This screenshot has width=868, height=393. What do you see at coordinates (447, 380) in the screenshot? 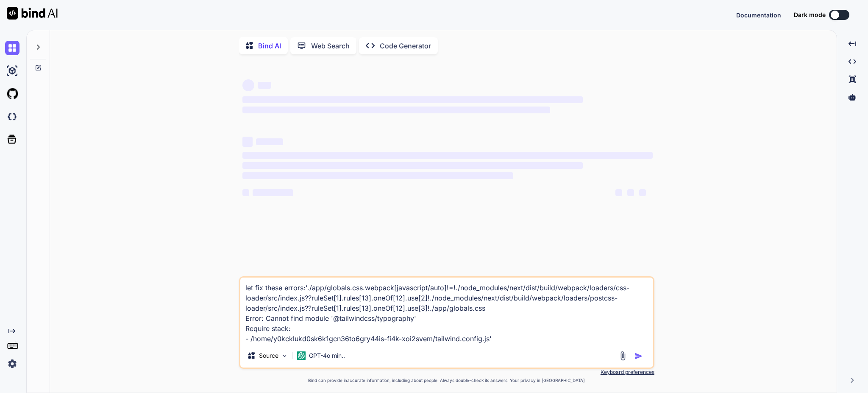
I see `p: Bind can provide inaccurate information, including about people. Always double-check its answers....` at bounding box center [447, 380].